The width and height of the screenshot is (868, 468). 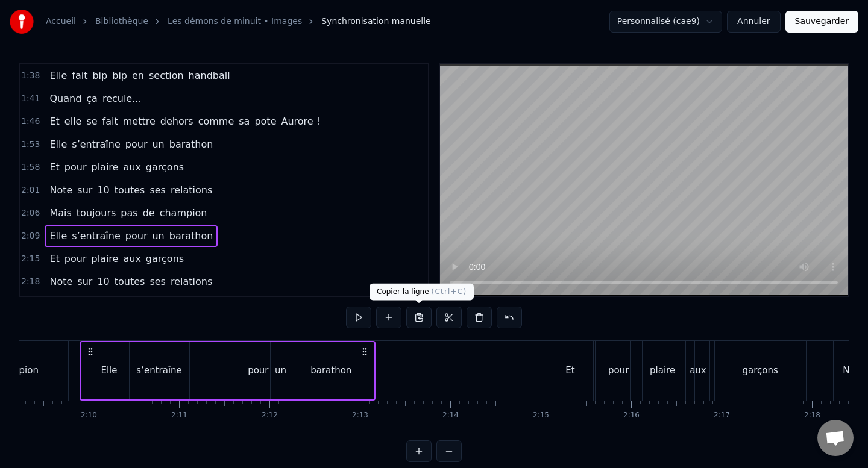 I want to click on img: youka, so click(x=22, y=22).